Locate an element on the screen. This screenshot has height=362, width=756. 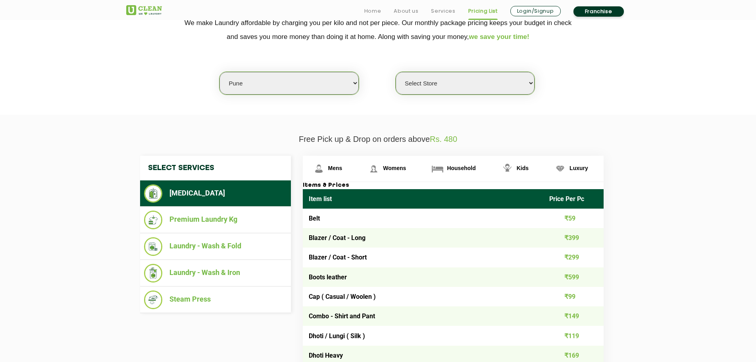
li: Laundry - Wash & Iron is located at coordinates (215, 273).